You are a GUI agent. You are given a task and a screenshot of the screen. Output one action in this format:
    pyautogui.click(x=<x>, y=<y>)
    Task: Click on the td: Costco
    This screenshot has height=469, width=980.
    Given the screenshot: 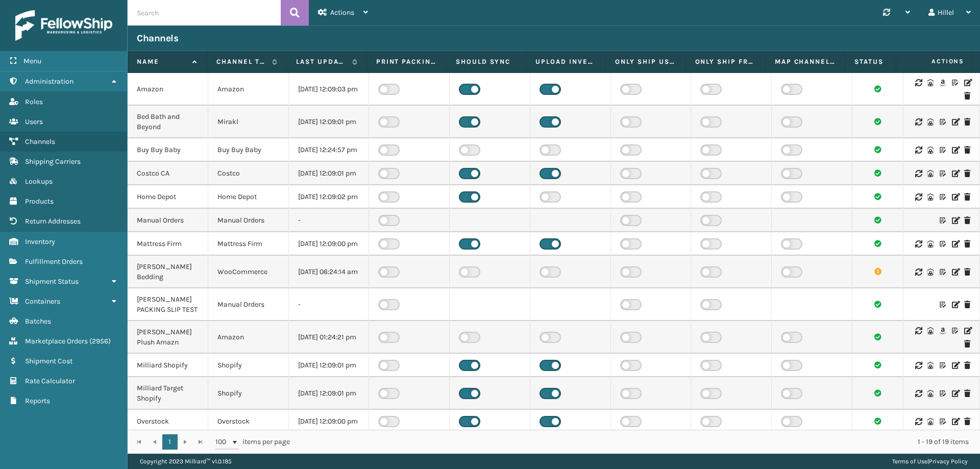 What is the action you would take?
    pyautogui.click(x=248, y=173)
    